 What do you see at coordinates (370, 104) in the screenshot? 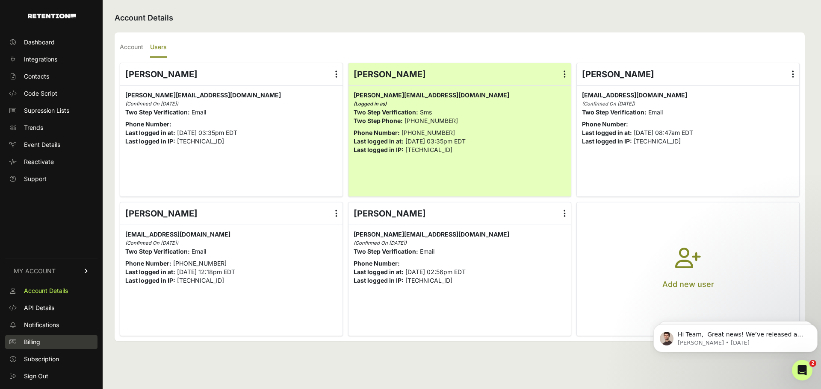
I see `i: (Logged in as)` at bounding box center [370, 104].